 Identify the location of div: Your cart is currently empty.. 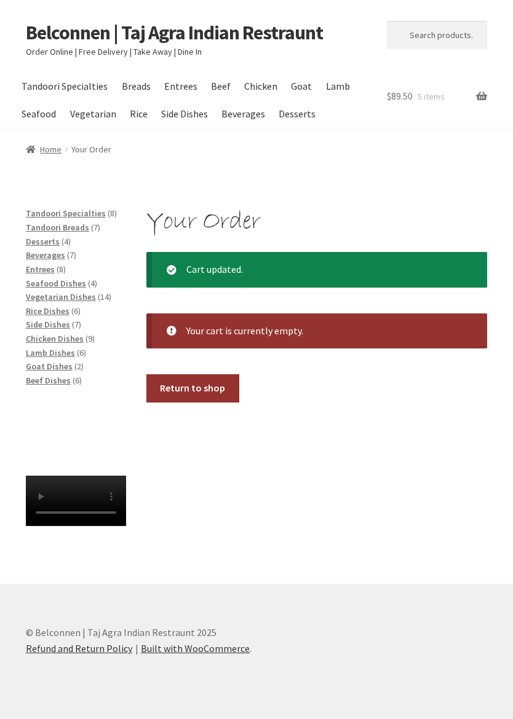
(317, 331).